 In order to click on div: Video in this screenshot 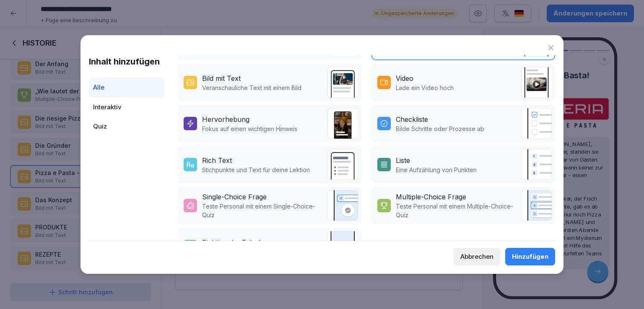, I will do `click(405, 79)`.